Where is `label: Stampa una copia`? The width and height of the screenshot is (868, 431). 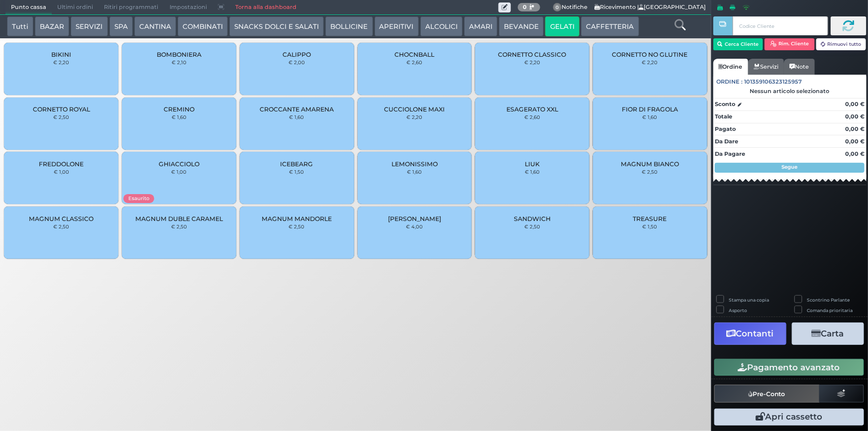
label: Stampa una copia is located at coordinates (749, 300).